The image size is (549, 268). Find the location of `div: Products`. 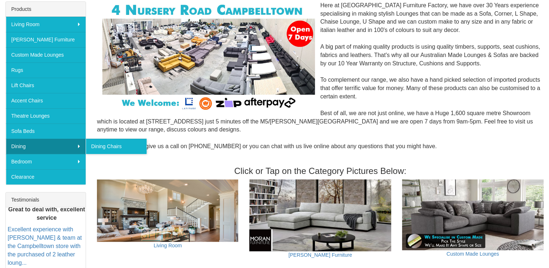

div: Products is located at coordinates (46, 9).